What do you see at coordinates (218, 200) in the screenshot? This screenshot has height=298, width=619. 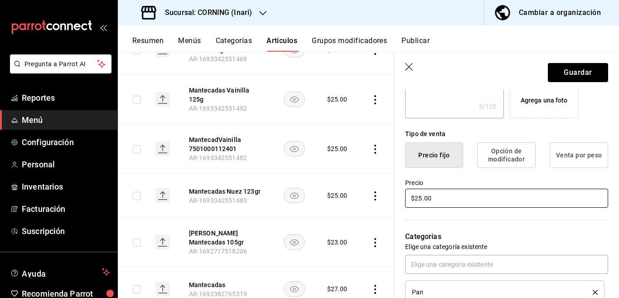 I see `span: AR-1693342551483` at bounding box center [218, 200].